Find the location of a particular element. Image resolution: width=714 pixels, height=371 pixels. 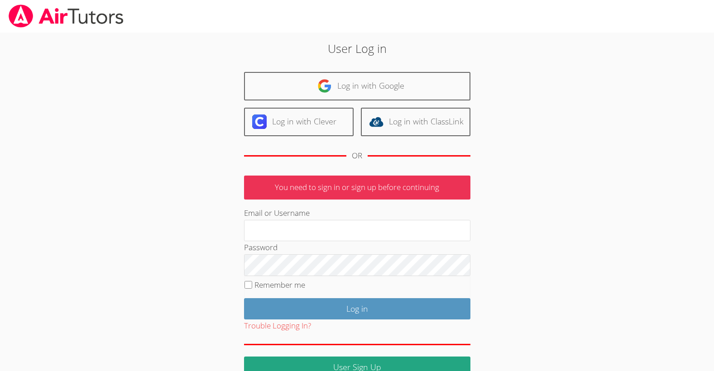

img: airtutors_banner-c4298cdbf04f3fff15de1276eac7730deb9818008684d7c2e4769d2f7ddbe033.png is located at coordinates (66, 16).